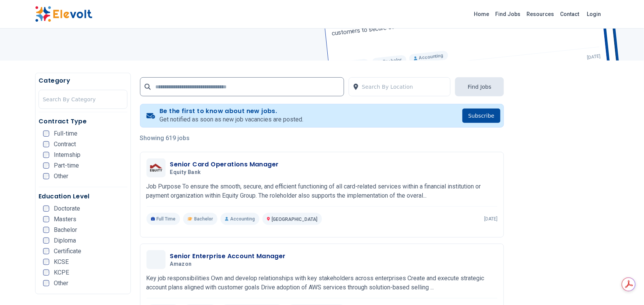 The height and width of the screenshot is (305, 644). I want to click on button: Subscribe, so click(482, 116).